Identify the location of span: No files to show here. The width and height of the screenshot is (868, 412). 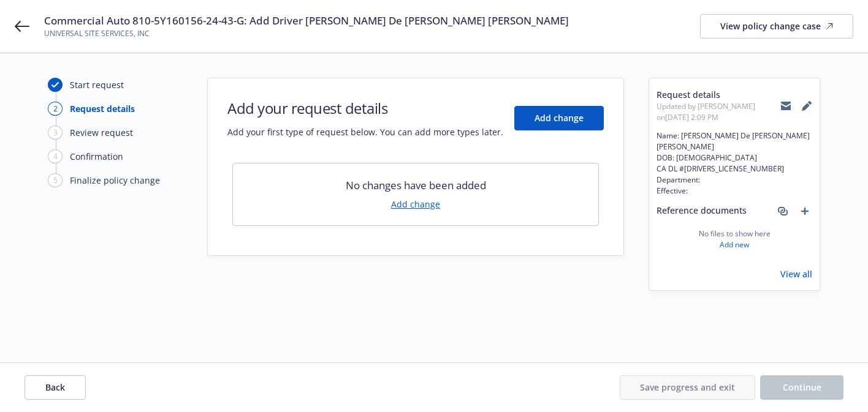
(734, 234).